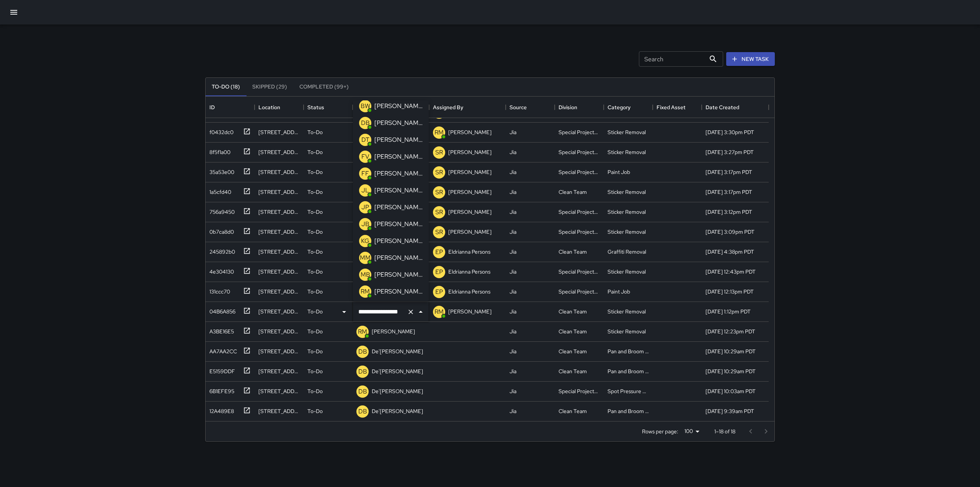 This screenshot has width=980, height=487. Describe the element at coordinates (366, 157) in the screenshot. I see `p: FV` at that location.